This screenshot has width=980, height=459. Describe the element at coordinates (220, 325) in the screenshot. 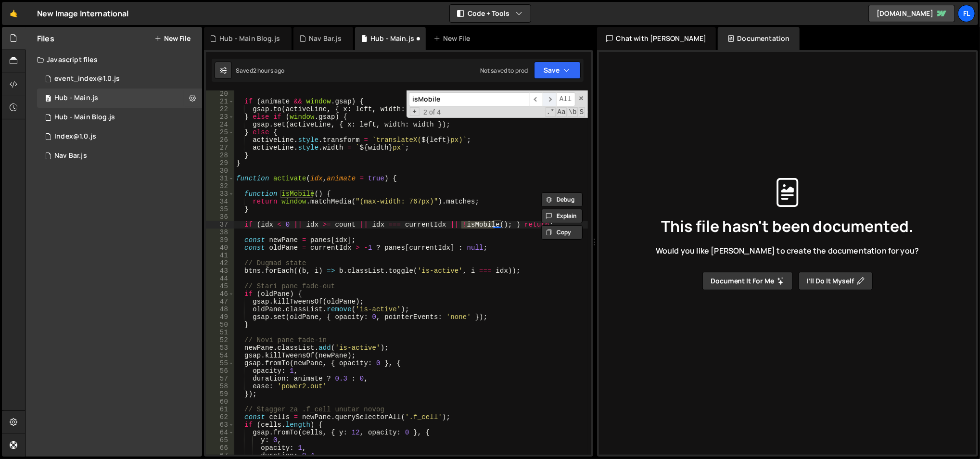

I see `div: 50` at that location.